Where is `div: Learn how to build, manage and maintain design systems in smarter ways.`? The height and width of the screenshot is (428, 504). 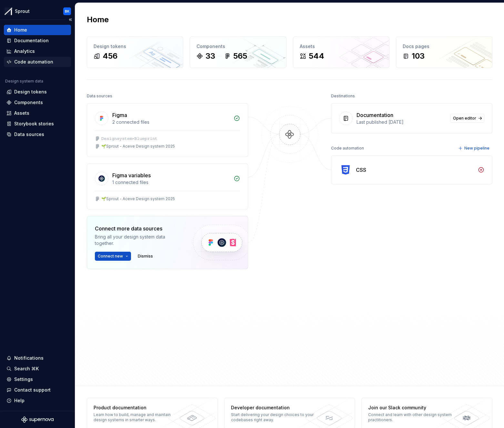 div: Learn how to build, manage and maintain design systems in smarter ways. is located at coordinates (136, 417).